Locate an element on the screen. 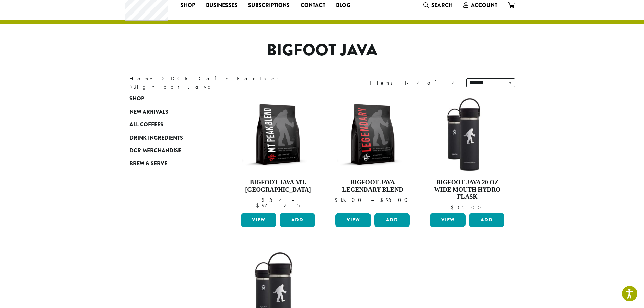  bdi: 15.00 is located at coordinates (350, 200).